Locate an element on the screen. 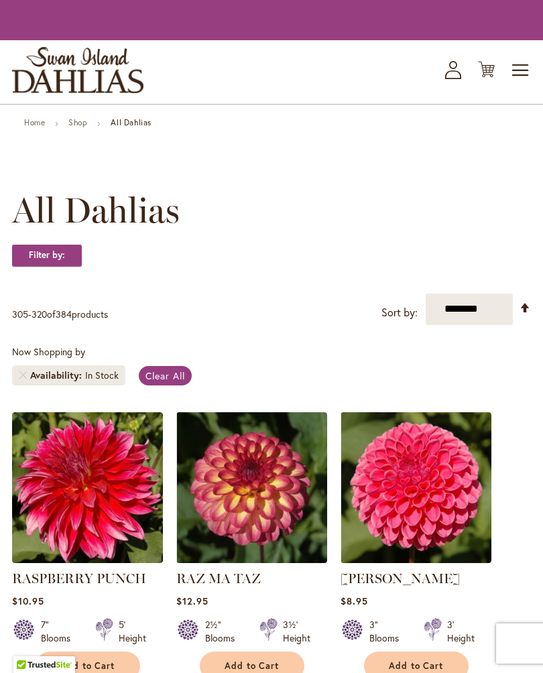  a: Shop is located at coordinates (78, 122).